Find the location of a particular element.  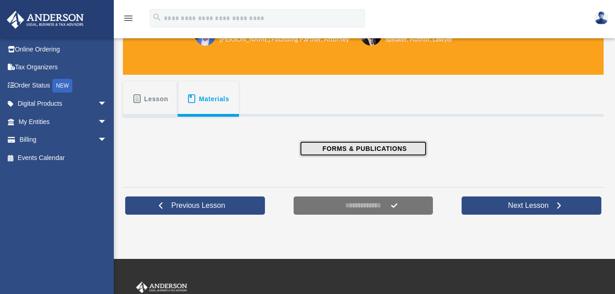

a: menu is located at coordinates (128, 20).